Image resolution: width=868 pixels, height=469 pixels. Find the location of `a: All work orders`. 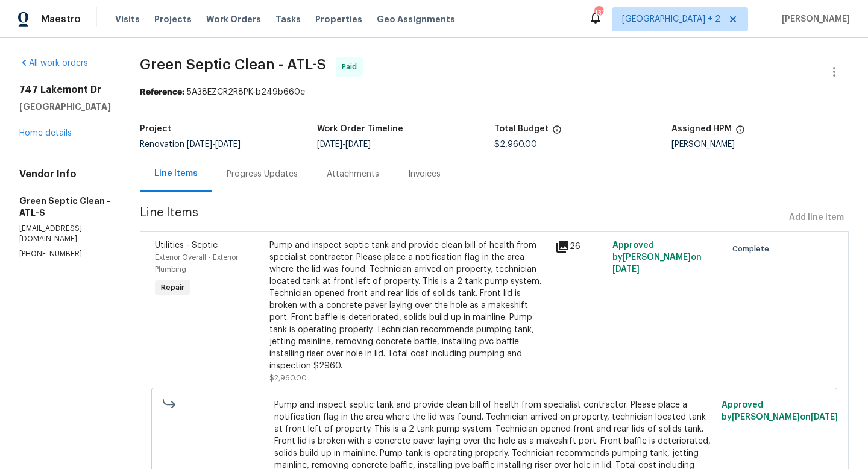

a: All work orders is located at coordinates (54, 63).